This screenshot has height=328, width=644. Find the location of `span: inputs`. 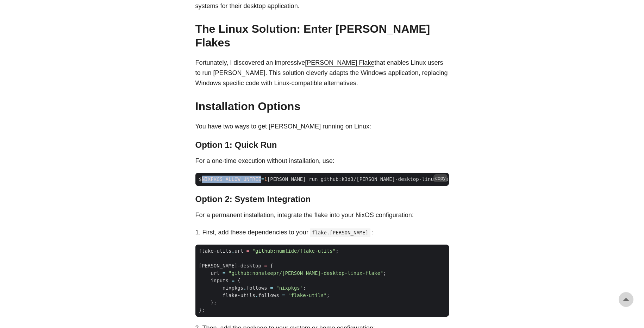

span: inputs is located at coordinates (219, 281).